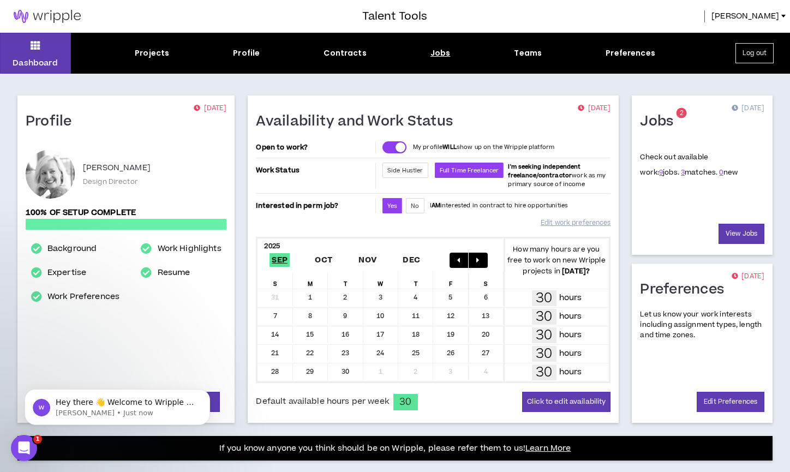 The height and width of the screenshot is (472, 790). I want to click on h1: Jobs, so click(661, 122).